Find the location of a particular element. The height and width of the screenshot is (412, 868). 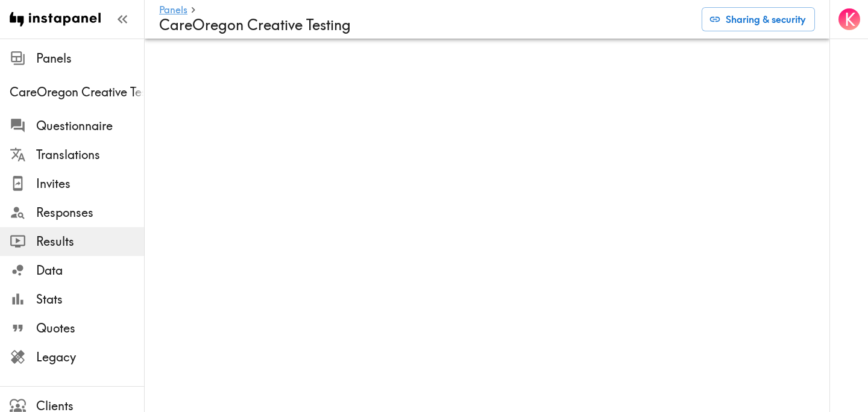

h4: CareOregon Creative Testing is located at coordinates (426, 25).